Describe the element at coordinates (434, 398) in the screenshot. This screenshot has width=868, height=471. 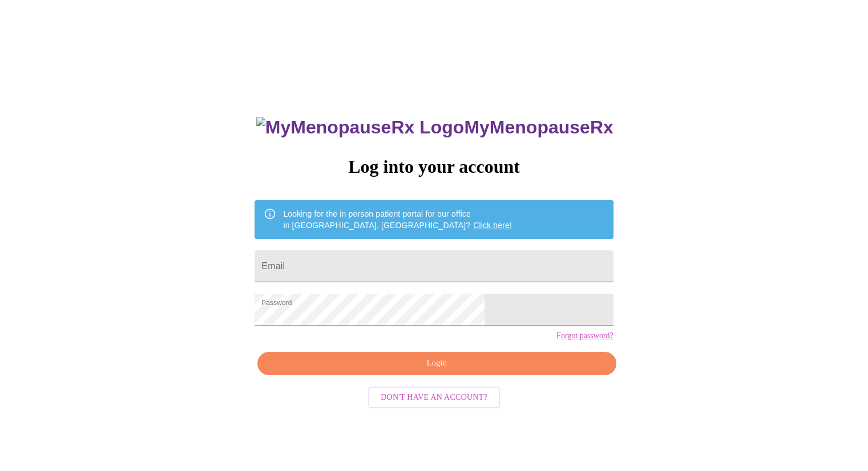
I see `span: Don't have an account?` at that location.